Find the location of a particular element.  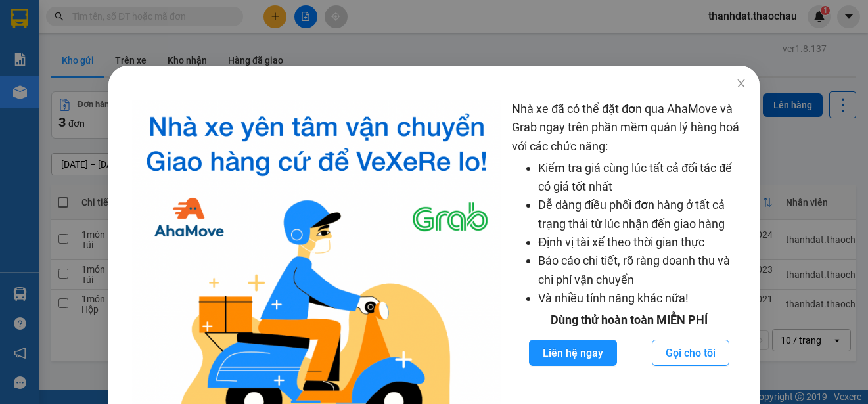

span: close is located at coordinates (741, 84).